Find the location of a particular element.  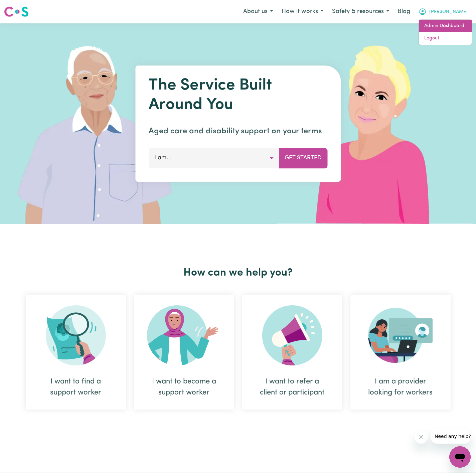

img: Provider is located at coordinates (400, 335).